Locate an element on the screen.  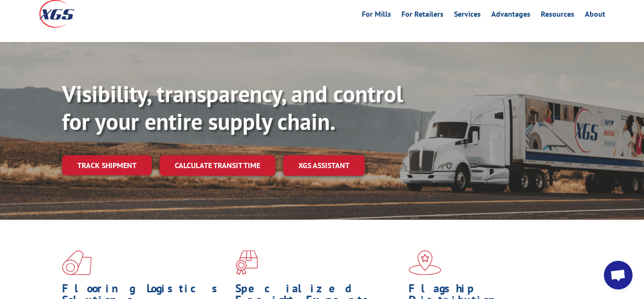
a: Resources is located at coordinates (557, 16).